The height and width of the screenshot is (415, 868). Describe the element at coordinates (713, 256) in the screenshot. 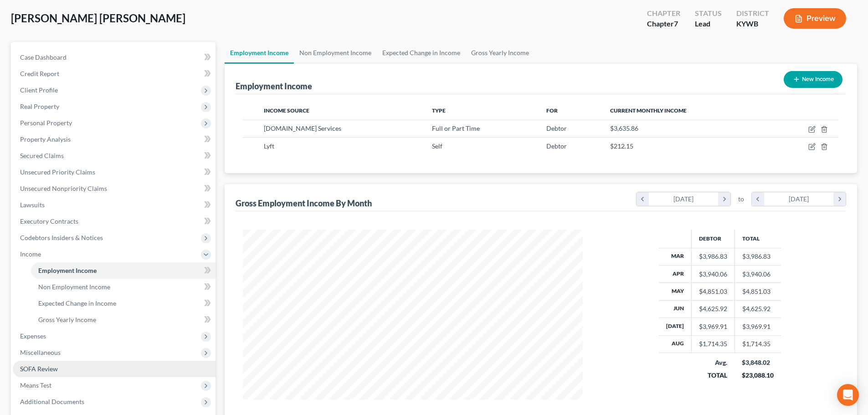

I see `div: $3,986.83` at that location.